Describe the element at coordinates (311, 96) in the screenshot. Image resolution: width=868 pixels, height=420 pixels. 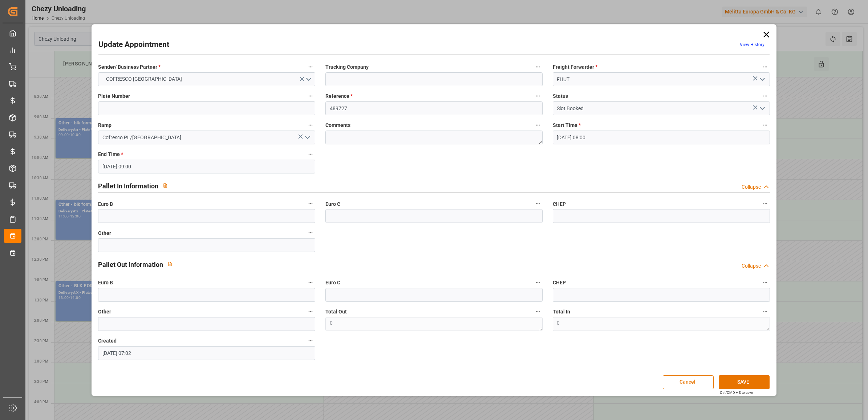
I see `button: Plate Number` at that location.